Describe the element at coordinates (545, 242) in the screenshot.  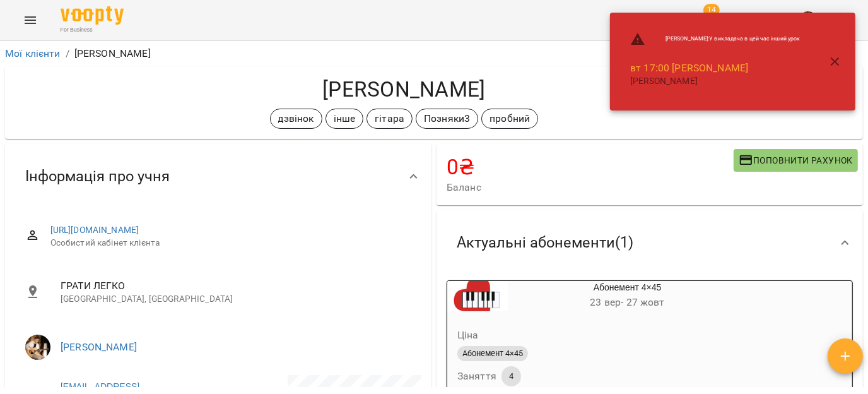
I see `span: Актуальні абонементи ( 1 )` at that location.